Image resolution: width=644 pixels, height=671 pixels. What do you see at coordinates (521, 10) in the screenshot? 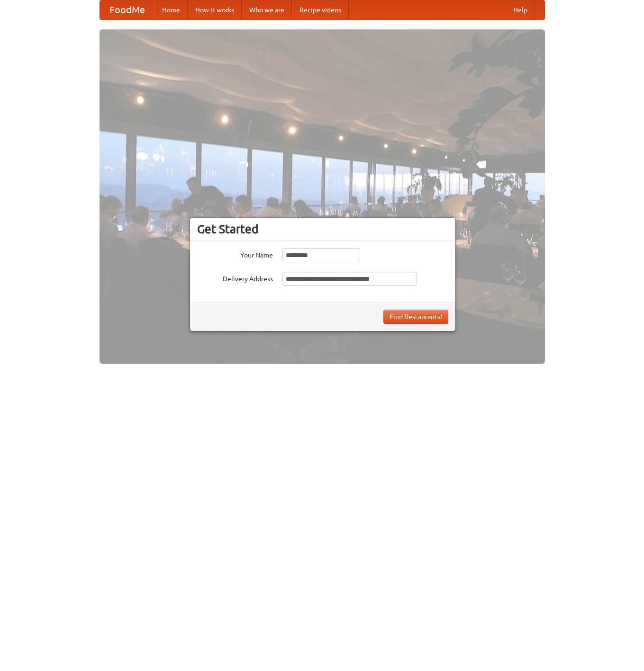
I see `a: Help` at bounding box center [521, 10].